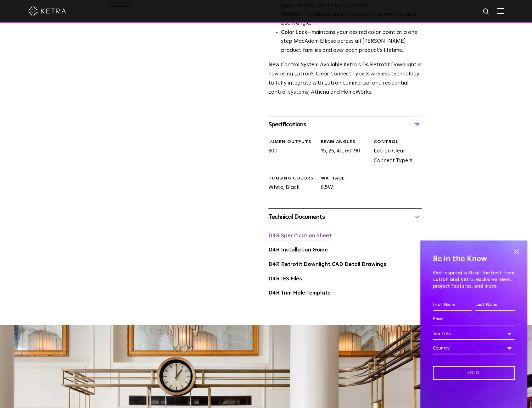  What do you see at coordinates (342, 184) in the screenshot?
I see `div: 8.5W` at bounding box center [342, 184].